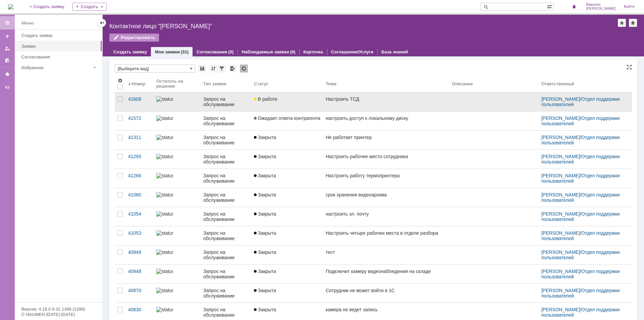  What do you see at coordinates (215, 83) in the screenshot?
I see `div: Тип заявки` at bounding box center [215, 83].